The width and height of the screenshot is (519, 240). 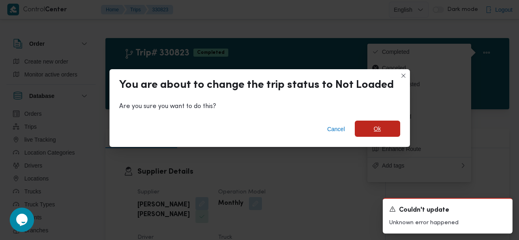 What do you see at coordinates (448, 210) in the screenshot?
I see `div: Notification` at bounding box center [448, 210].